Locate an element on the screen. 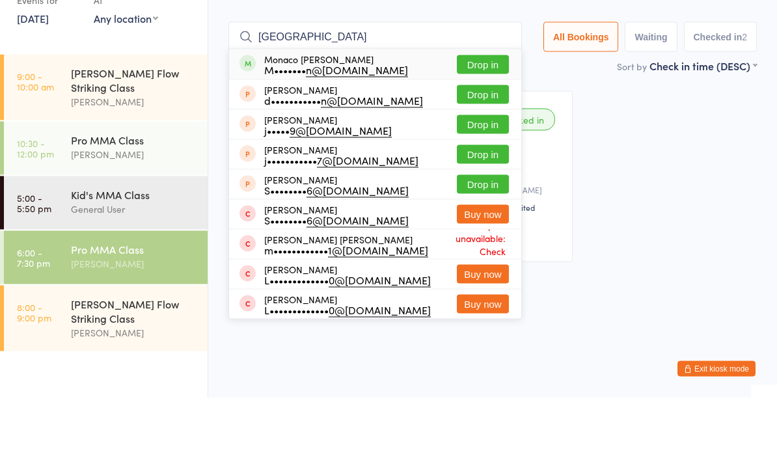 The height and width of the screenshot is (462, 777). div: Check in time (DESC) is located at coordinates (703, 129).